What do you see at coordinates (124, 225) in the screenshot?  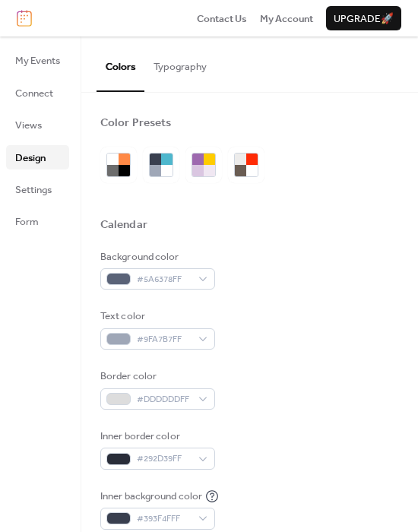 I see `div: Calendar` at bounding box center [124, 225].